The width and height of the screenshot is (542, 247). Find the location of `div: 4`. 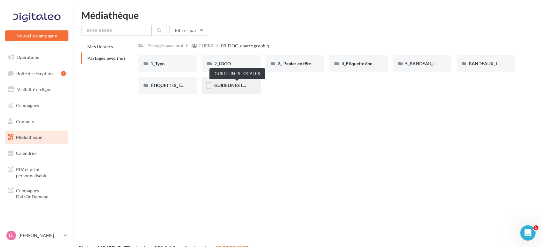

div: 4 is located at coordinates (63, 73).